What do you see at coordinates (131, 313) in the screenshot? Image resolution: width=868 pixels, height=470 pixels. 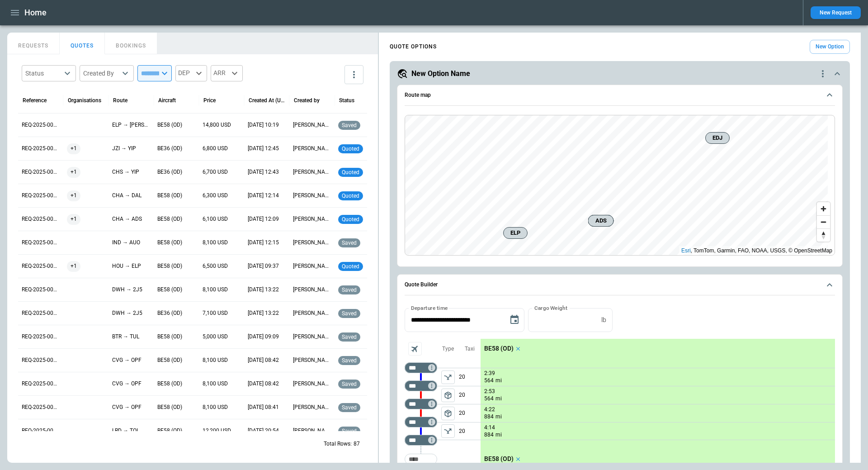 I see `p: DWH → 2J5` at bounding box center [131, 313].